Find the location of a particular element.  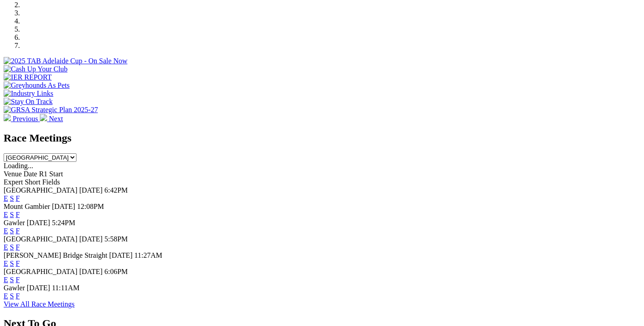

img: IER REPORT is located at coordinates (28, 78).